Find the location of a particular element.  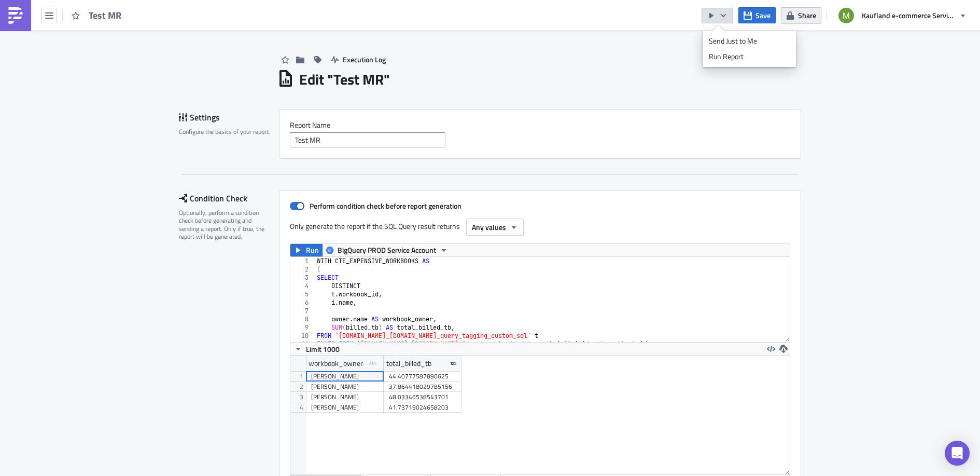

span: Execution Log is located at coordinates (364, 59).